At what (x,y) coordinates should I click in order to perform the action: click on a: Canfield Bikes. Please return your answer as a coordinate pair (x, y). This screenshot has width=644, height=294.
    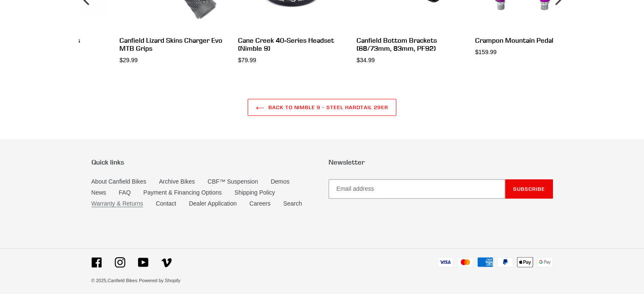
    Looking at the image, I should click on (123, 281).